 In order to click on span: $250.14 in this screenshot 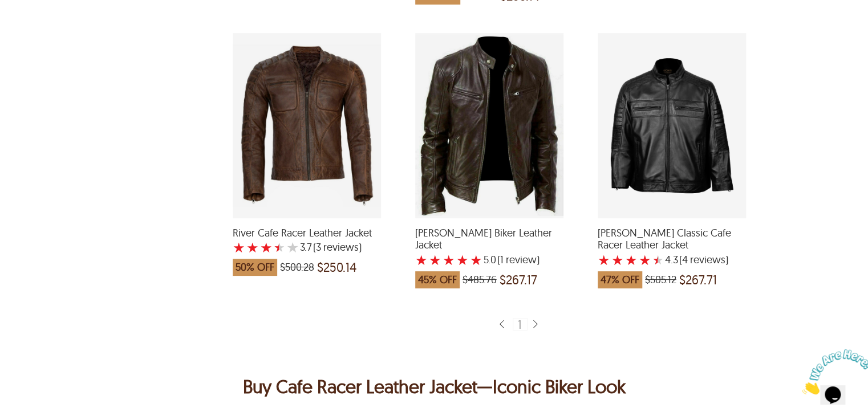, I will do `click(337, 267)`.